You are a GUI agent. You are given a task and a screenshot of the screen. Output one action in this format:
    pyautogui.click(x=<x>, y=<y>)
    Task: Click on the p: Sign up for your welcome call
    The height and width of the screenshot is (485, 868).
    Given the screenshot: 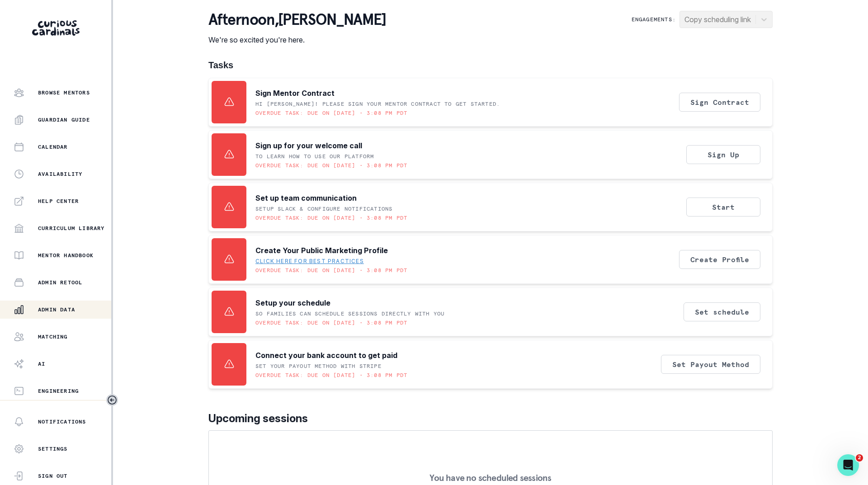 What is the action you would take?
    pyautogui.click(x=309, y=145)
    